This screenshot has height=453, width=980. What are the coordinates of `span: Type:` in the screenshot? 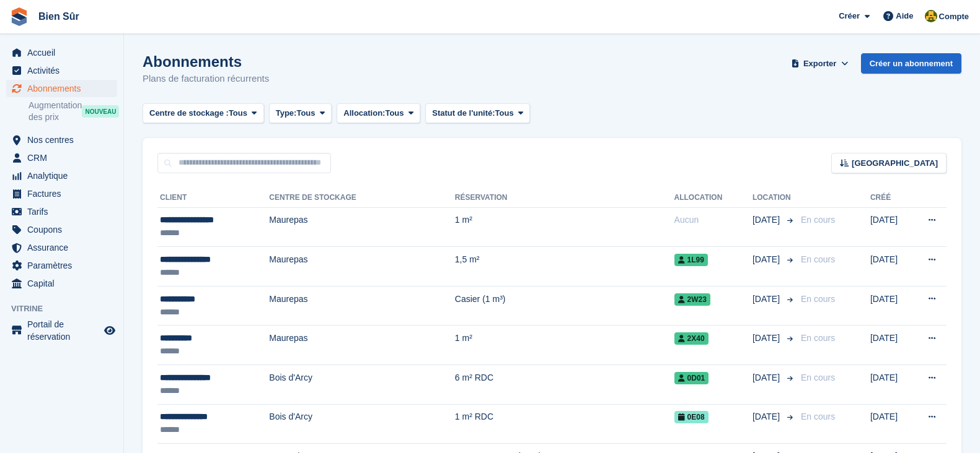 It's located at (286, 113).